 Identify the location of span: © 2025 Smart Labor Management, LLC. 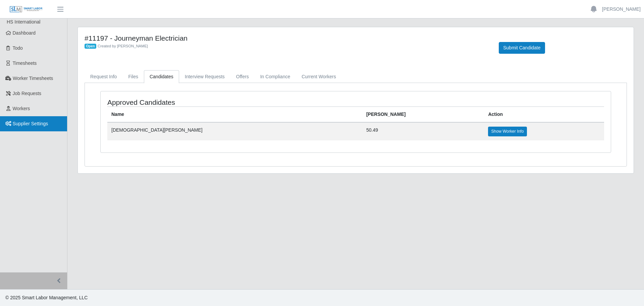
(46, 297).